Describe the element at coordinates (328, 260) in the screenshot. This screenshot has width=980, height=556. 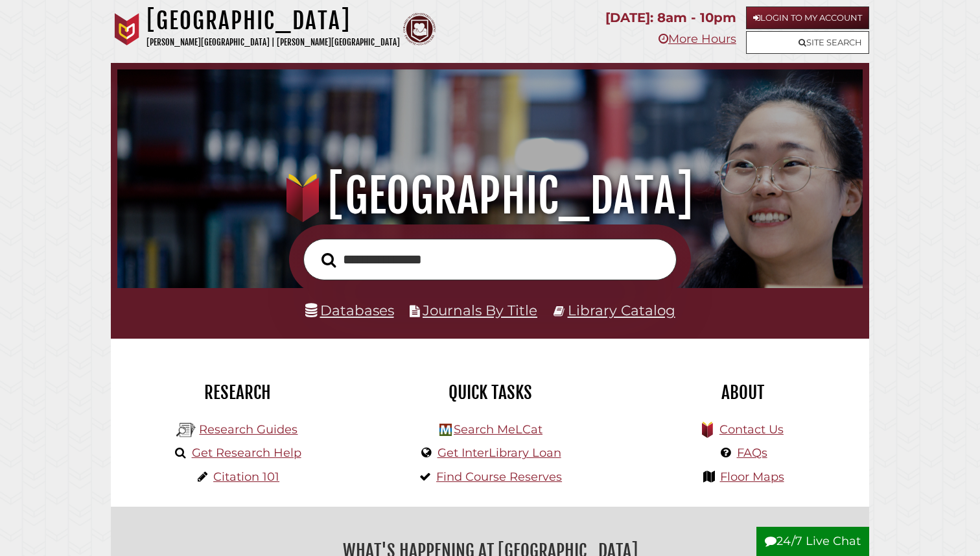
I see `button: Search` at that location.